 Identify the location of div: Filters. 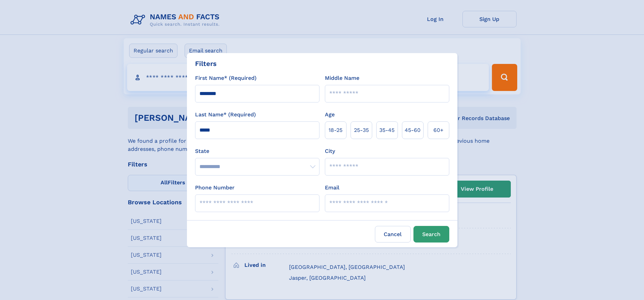
(206, 64).